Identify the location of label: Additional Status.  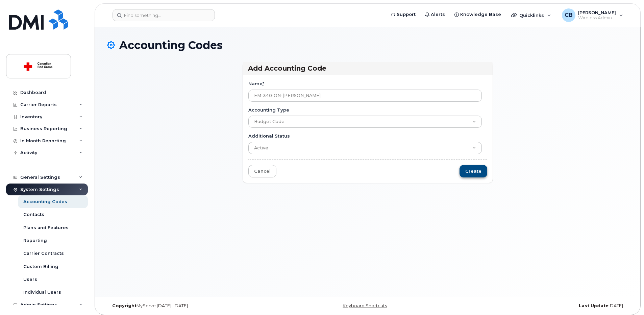
(269, 136).